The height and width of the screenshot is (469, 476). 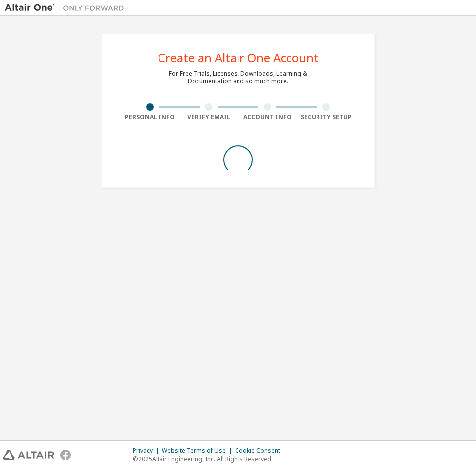 What do you see at coordinates (238, 57) in the screenshot?
I see `div: Create an Altair One Account` at bounding box center [238, 57].